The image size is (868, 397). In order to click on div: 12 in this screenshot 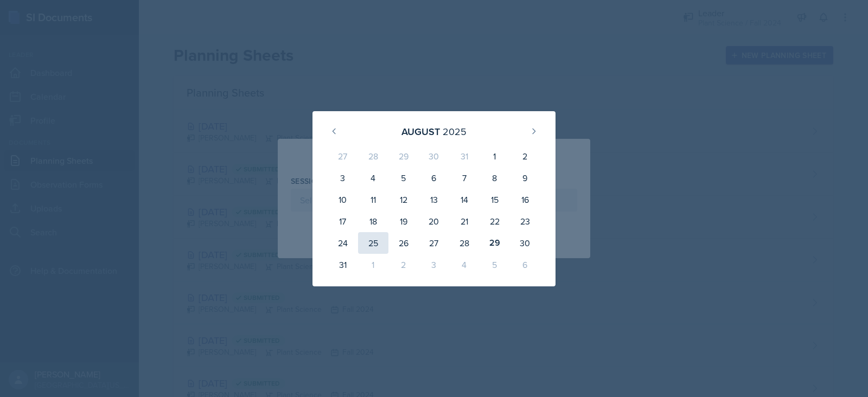, I will do `click(403, 200)`.